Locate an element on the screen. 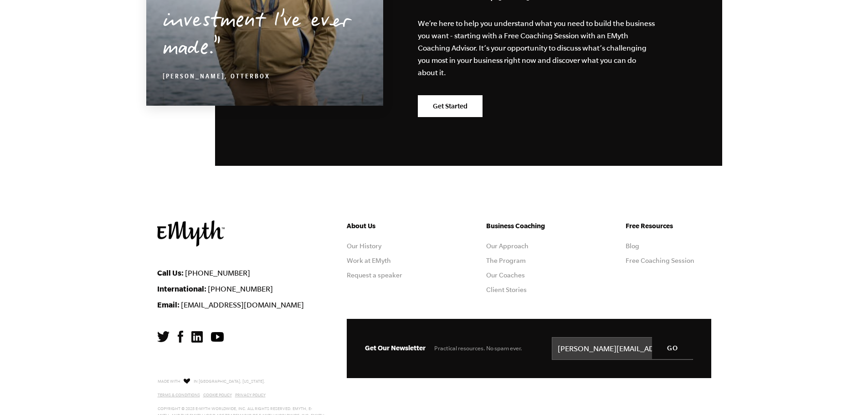 Image resolution: width=868 pixels, height=415 pixels. h5: About Us is located at coordinates (389, 226).